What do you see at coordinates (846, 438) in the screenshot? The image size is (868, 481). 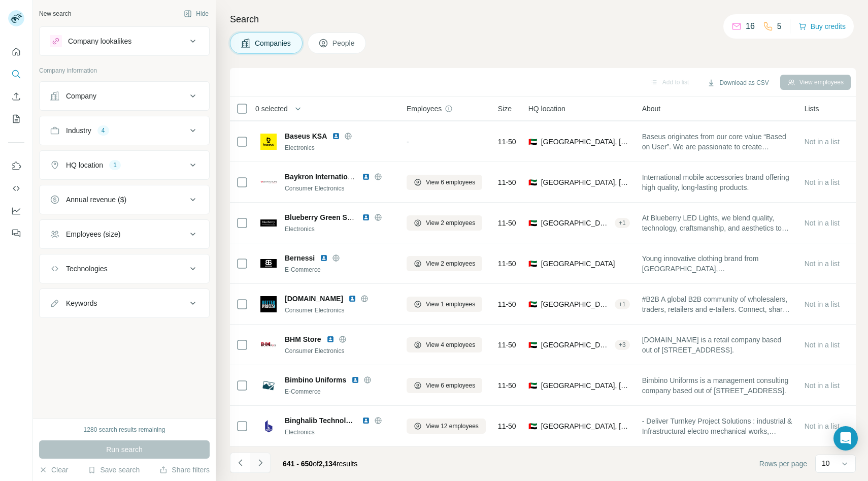 I see `div: Open Intercom Messenger` at bounding box center [846, 438].